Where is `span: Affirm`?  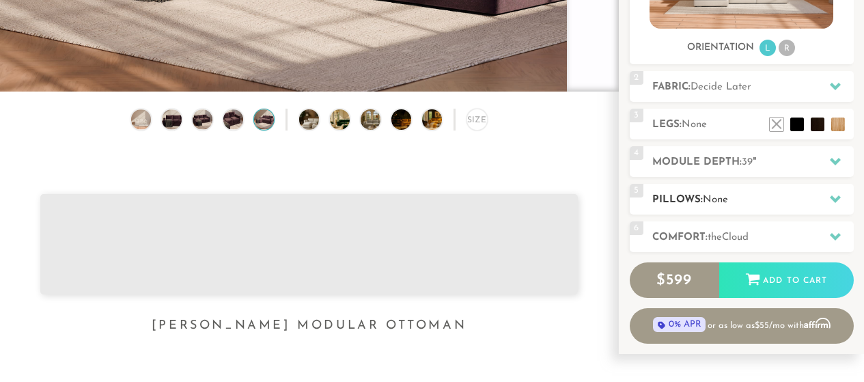 span: Affirm is located at coordinates (816, 323).